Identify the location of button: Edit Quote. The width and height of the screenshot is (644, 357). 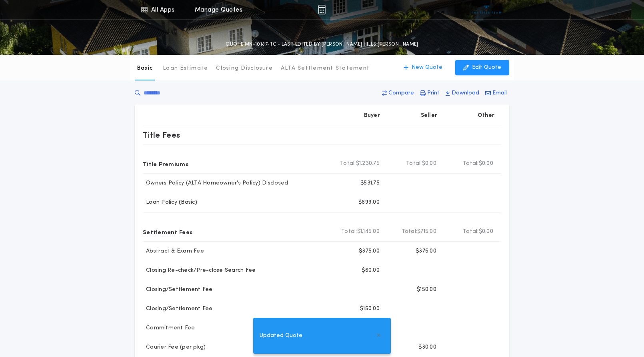
(482, 68).